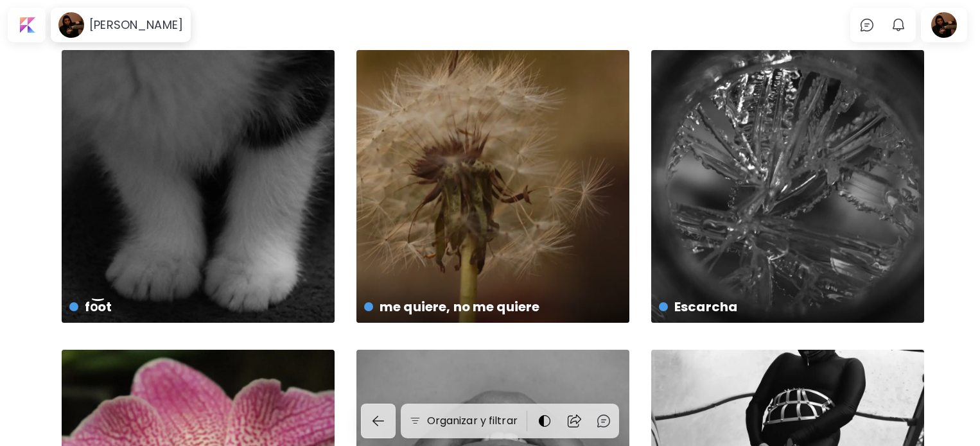 This screenshot has height=446, width=980. What do you see at coordinates (899, 25) in the screenshot?
I see `button: bellIcon` at bounding box center [899, 25].